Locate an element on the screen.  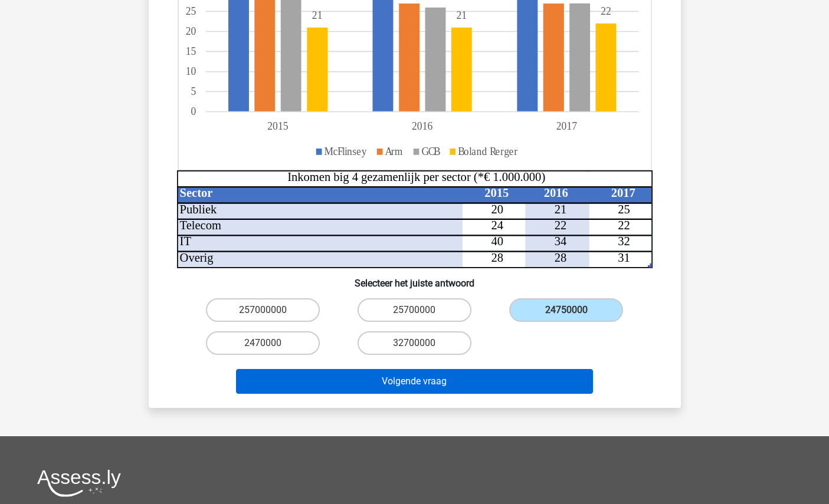
tspan: Inkomen big 4 gezamenlijk per sector (*€ 1.000.000) is located at coordinates (416, 177).